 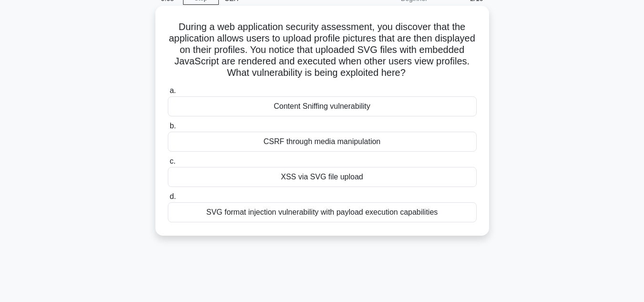 I want to click on div: SVG format injection vulnerability with payload execution capabilities, so click(x=322, y=212).